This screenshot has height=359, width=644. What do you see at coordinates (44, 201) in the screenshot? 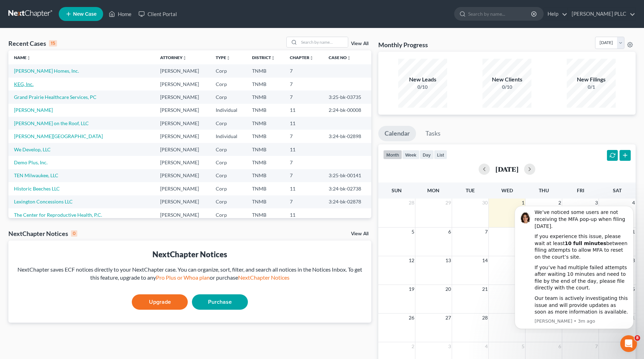
I see `a: Lexington Concessions LLC` at bounding box center [44, 201].